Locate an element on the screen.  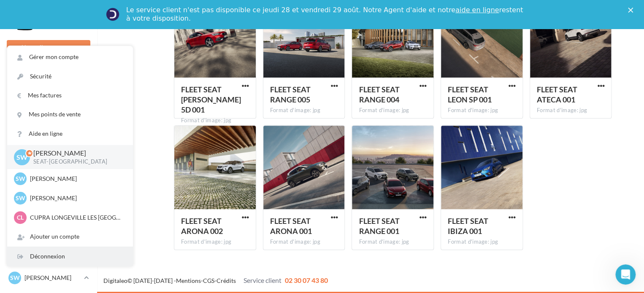
span: FLEET SEAT RANGE 001 is located at coordinates (379, 226).